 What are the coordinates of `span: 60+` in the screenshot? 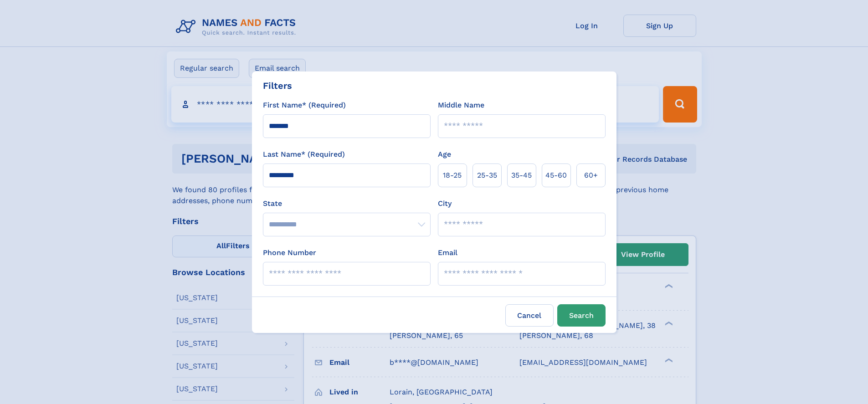 It's located at (591, 176).